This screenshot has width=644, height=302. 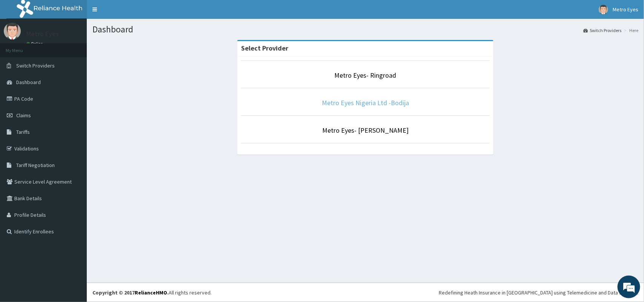 I want to click on h1: Dashboard, so click(x=365, y=30).